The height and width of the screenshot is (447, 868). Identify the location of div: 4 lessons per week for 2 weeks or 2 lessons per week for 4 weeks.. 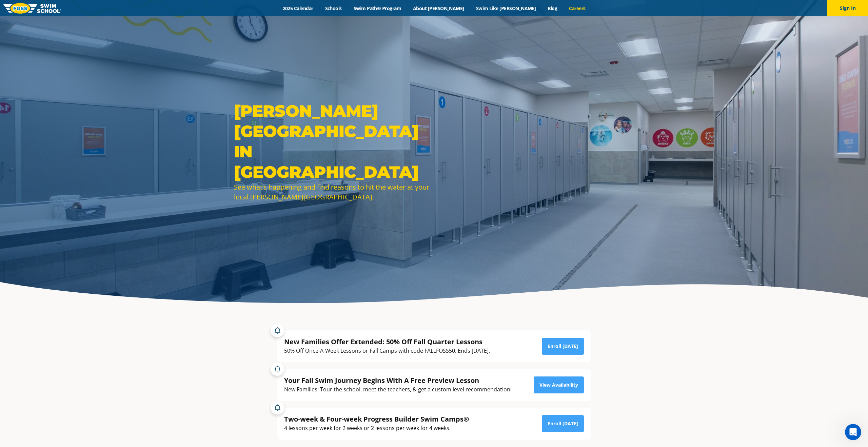
(376, 427).